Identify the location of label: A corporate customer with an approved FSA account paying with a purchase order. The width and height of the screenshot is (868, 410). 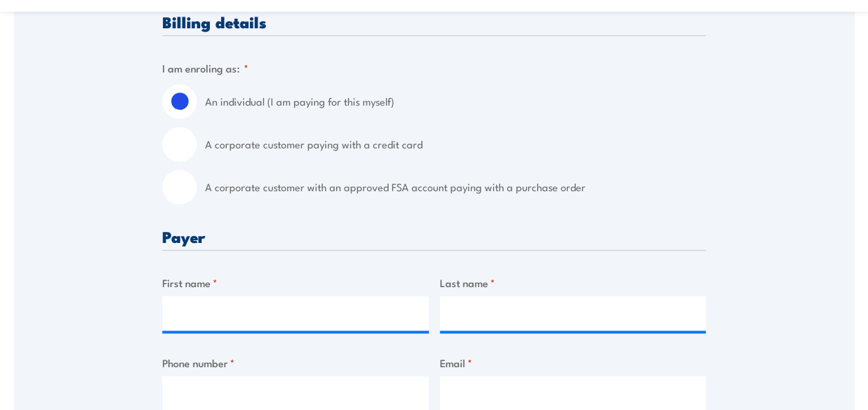
(455, 187).